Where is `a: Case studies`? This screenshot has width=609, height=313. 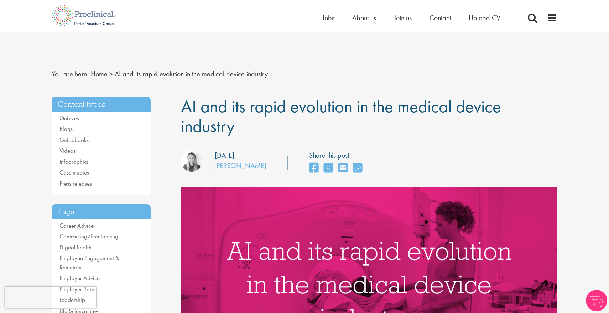
a: Case studies is located at coordinates (74, 172).